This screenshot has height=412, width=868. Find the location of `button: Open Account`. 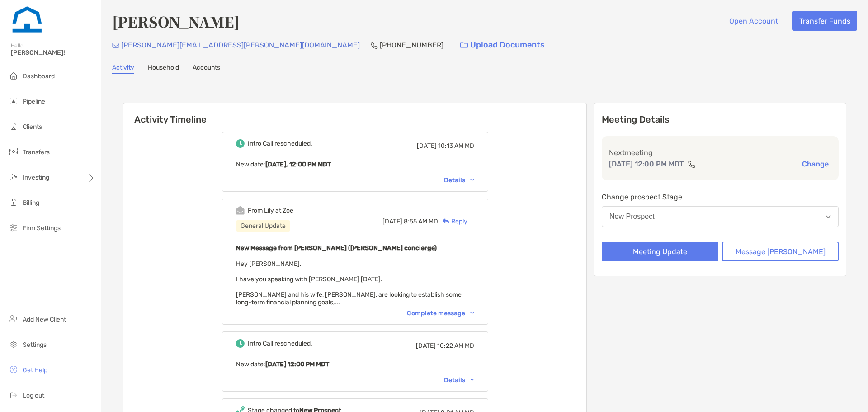

button: Open Account is located at coordinates (753, 21).